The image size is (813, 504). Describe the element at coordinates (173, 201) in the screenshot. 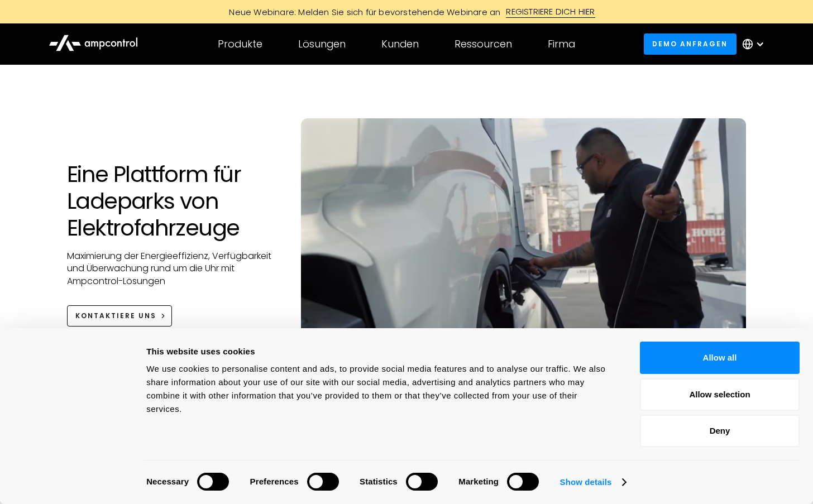

I see `h1: Eine Plattform für Ladeparks von Elektrofahrzeuge` at that location.